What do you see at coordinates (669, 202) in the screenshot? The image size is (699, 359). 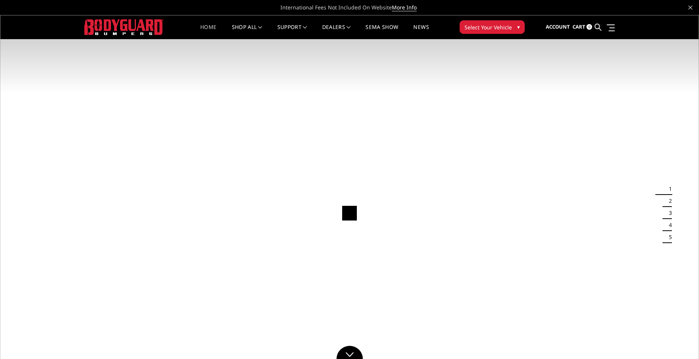 I see `button: 2 of 5` at bounding box center [669, 202].